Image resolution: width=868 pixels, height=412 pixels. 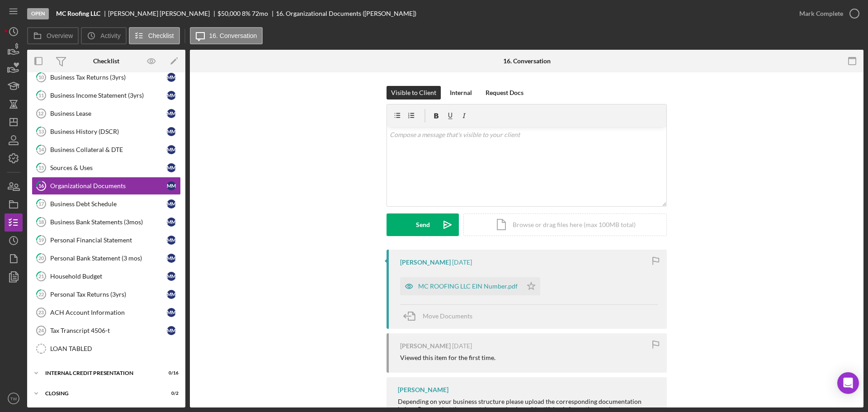 What do you see at coordinates (41, 185) in the screenshot?
I see `tspan: 16` at bounding box center [41, 185].